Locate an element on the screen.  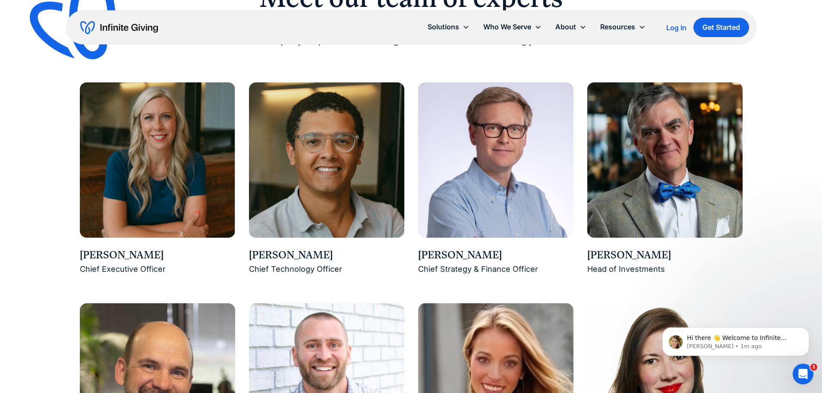
a: home is located at coordinates (119, 28).